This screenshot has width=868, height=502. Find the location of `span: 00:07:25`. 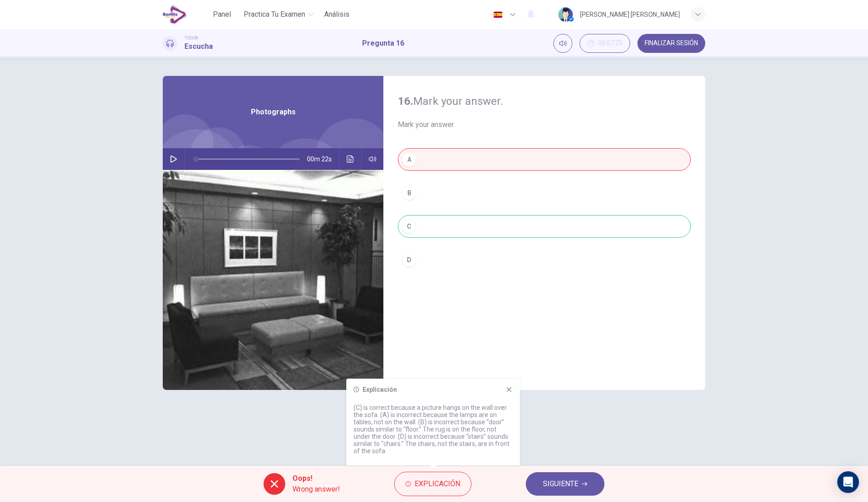

span: 00:07:25 is located at coordinates (611, 44).